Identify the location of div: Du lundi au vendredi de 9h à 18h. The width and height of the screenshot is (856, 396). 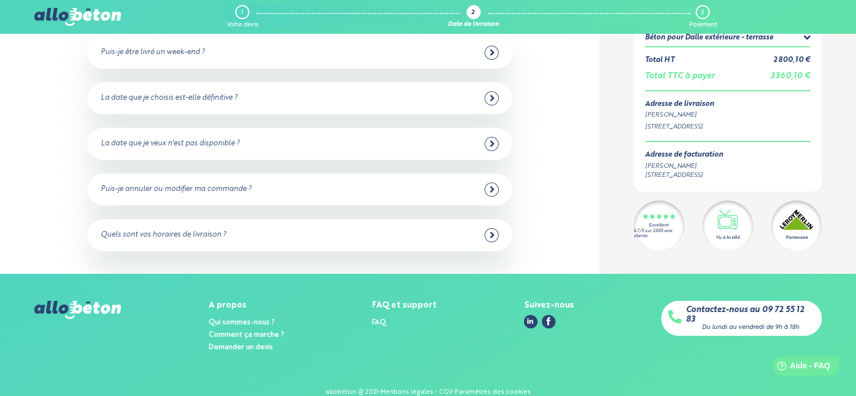
(750, 327).